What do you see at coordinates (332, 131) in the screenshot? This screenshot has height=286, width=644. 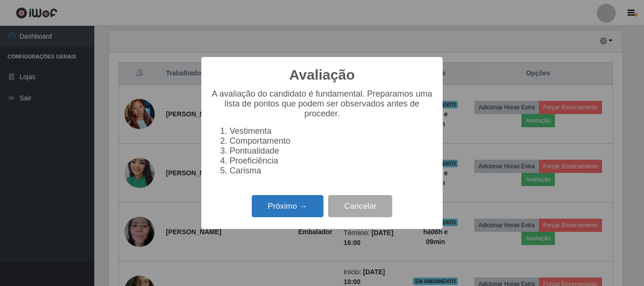 I see `li: Vestimenta` at bounding box center [332, 131].